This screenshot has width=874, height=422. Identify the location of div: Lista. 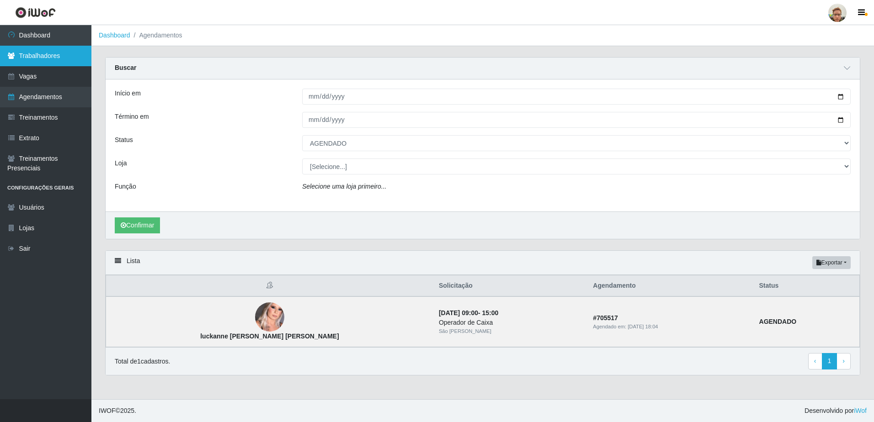
(483, 263).